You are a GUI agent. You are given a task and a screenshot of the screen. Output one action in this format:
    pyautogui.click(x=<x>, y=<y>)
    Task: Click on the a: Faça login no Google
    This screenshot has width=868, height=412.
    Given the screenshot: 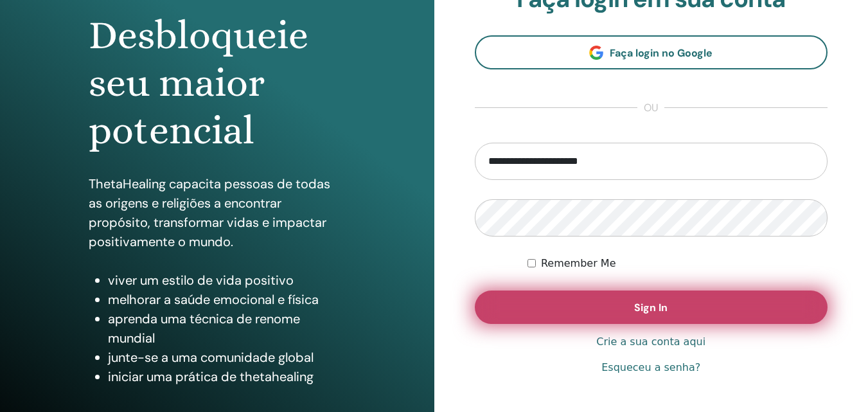 What is the action you would take?
    pyautogui.click(x=651, y=52)
    